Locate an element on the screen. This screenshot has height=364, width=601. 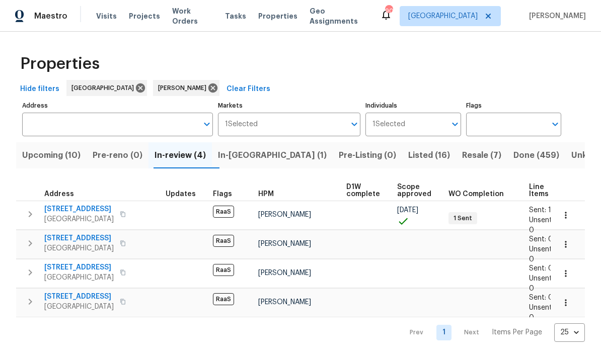
span: Projects is located at coordinates (144, 16).